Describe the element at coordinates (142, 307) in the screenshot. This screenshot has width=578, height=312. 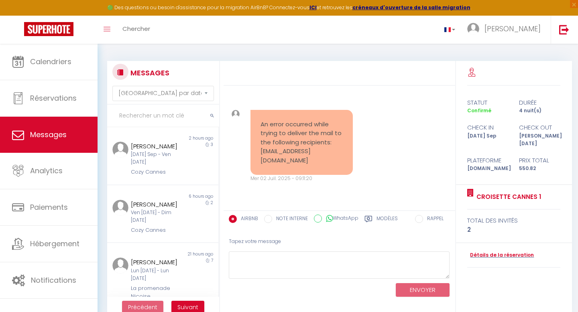
I see `span: Précédent` at that location.